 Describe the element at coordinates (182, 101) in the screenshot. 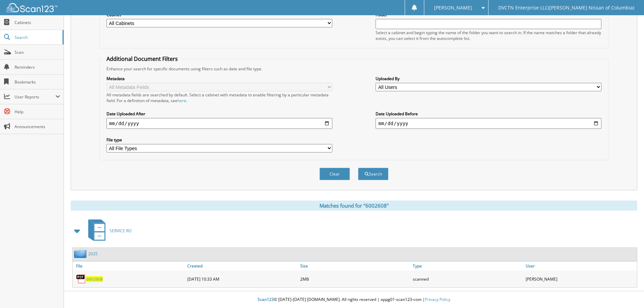

I see `a: here` at that location.